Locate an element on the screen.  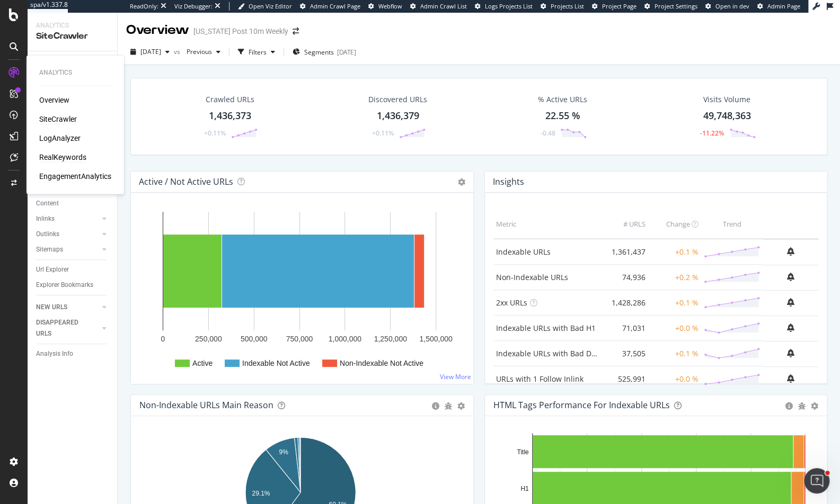
a: Non-Indexable URLs is located at coordinates (532, 277).